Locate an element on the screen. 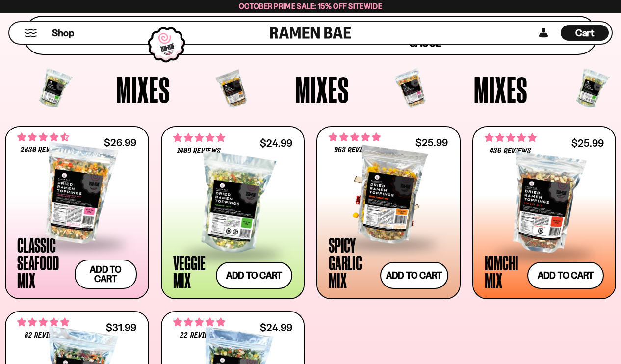 This screenshot has width=621, height=364. div: Kimchi Mix is located at coordinates (504, 271).